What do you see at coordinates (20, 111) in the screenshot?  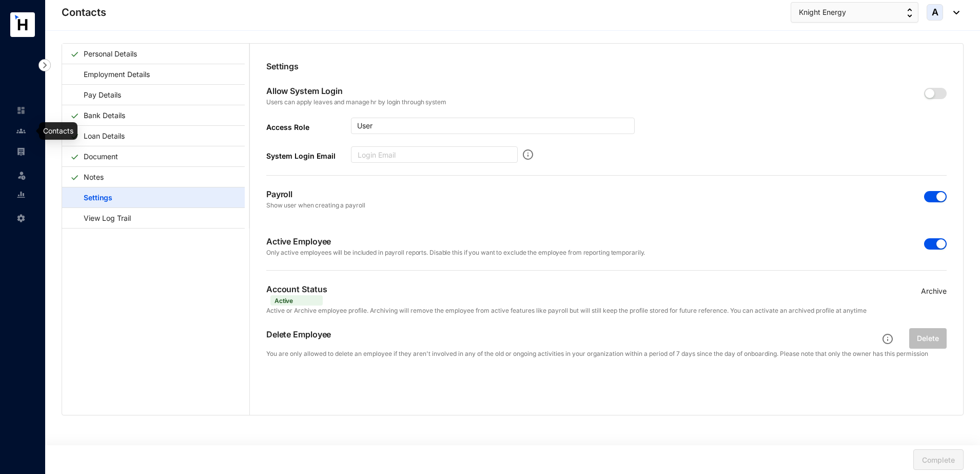 I see `li: Home` at bounding box center [20, 111].